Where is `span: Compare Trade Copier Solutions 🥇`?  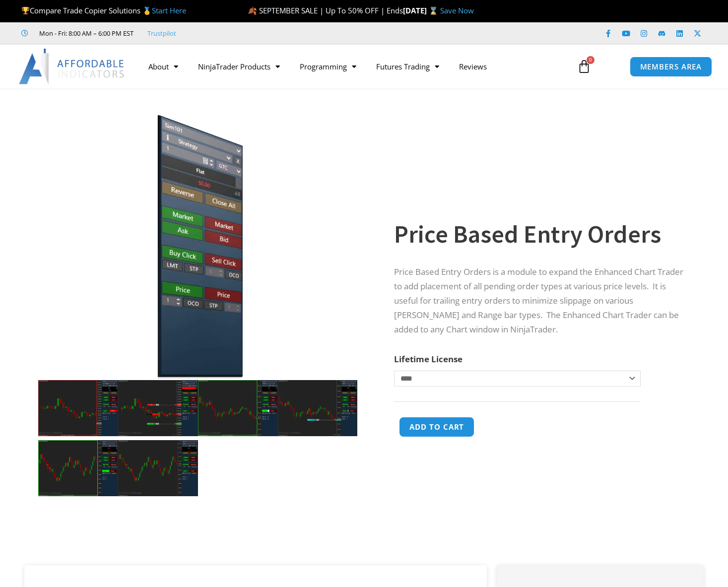 span: Compare Trade Copier Solutions 🥇 is located at coordinates (104, 11).